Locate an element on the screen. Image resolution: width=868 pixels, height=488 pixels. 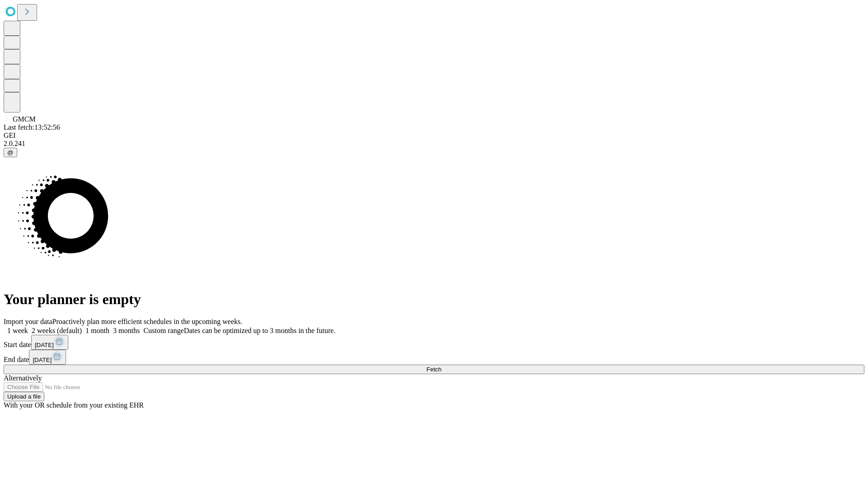
span: GMCM is located at coordinates (24, 119).